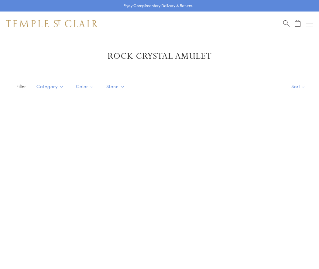 The image size is (319, 269). Describe the element at coordinates (158, 6) in the screenshot. I see `p: Enjoy Complimentary Delivery & Returns` at that location.